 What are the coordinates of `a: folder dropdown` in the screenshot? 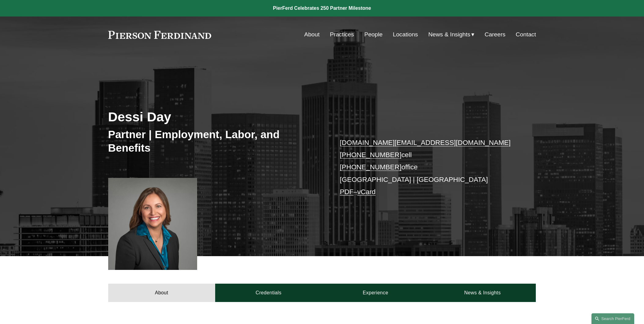 It's located at (451, 35).